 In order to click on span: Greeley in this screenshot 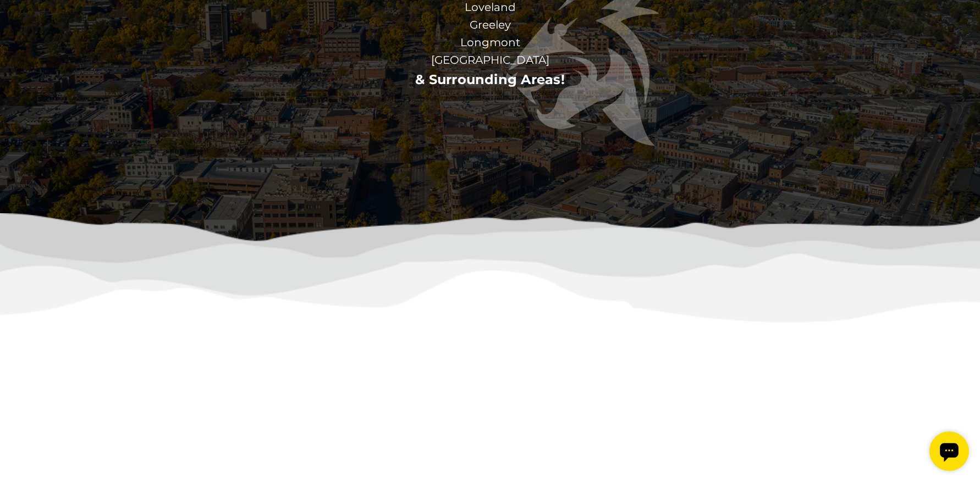, I will do `click(490, 25)`.